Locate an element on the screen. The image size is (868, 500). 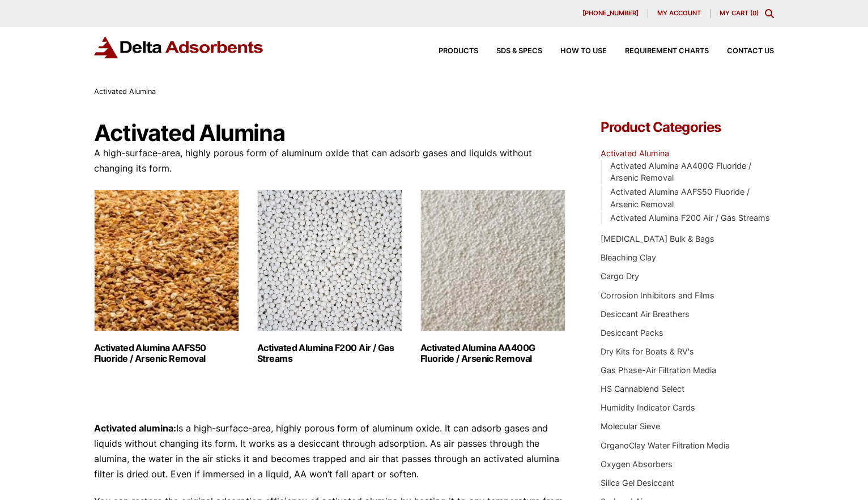
a: Oxygen Absorbers is located at coordinates (637, 463).